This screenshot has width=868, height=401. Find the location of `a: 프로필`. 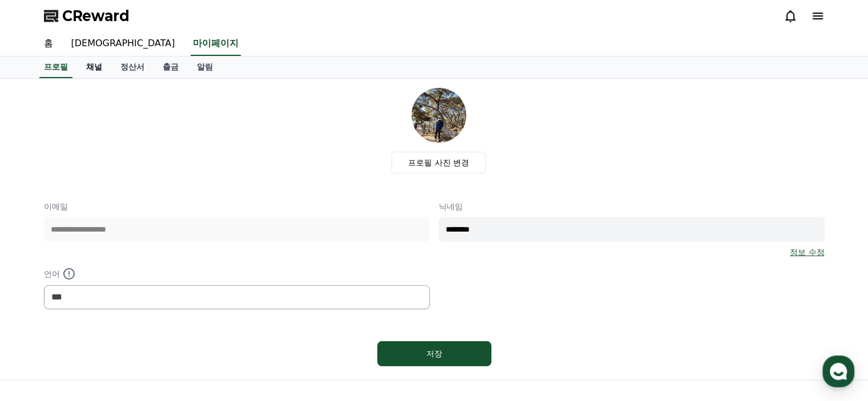

a: 프로필 is located at coordinates (56, 67).